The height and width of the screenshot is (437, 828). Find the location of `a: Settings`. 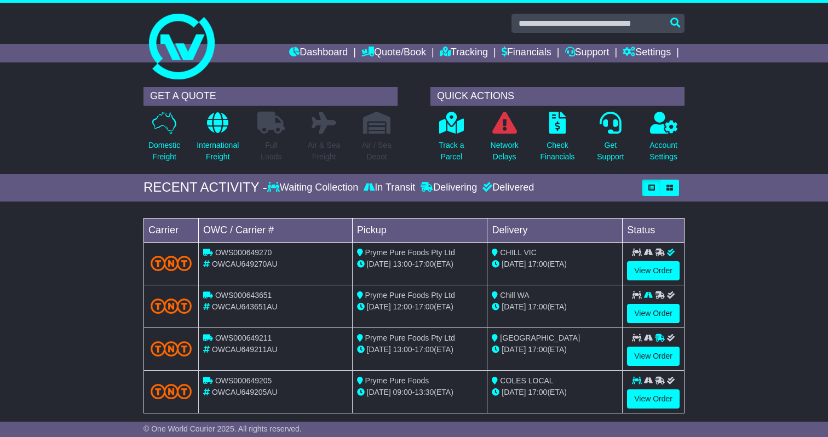

a: Settings is located at coordinates (647, 53).